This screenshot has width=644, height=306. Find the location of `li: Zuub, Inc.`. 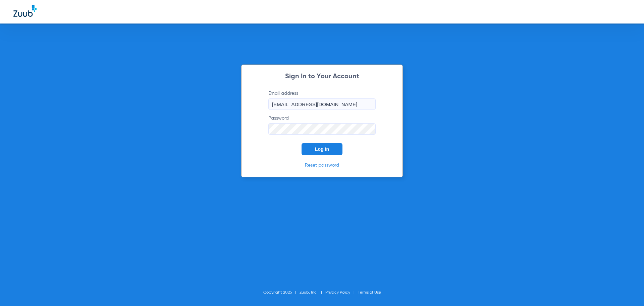

li: Zuub, Inc. is located at coordinates (312, 292).